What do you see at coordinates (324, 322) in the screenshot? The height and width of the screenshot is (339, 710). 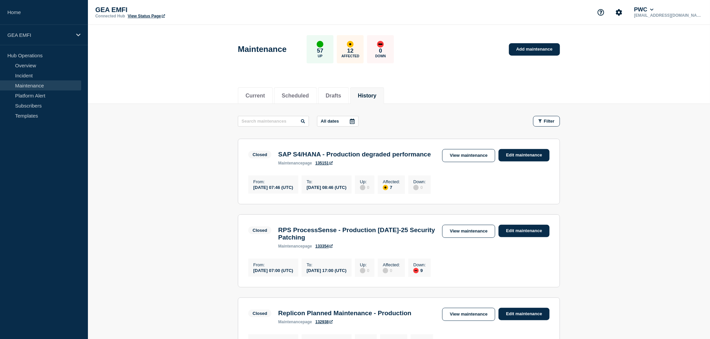 I see `a: 132938` at bounding box center [324, 322].